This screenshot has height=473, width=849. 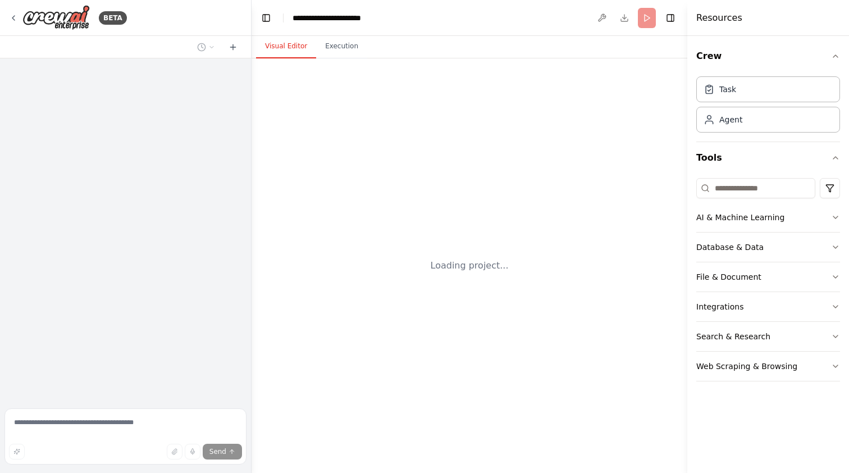 I want to click on div: Search & Research, so click(x=733, y=336).